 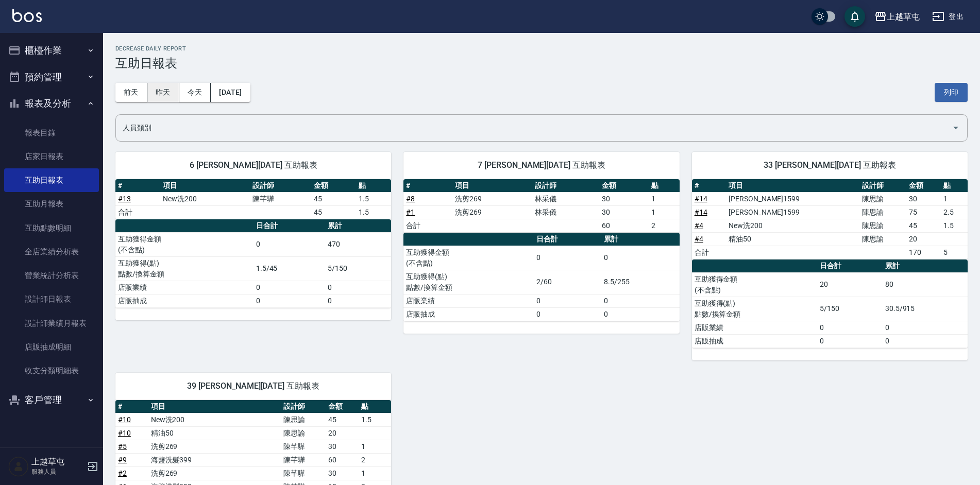 I want to click on a: #9, so click(x=122, y=460).